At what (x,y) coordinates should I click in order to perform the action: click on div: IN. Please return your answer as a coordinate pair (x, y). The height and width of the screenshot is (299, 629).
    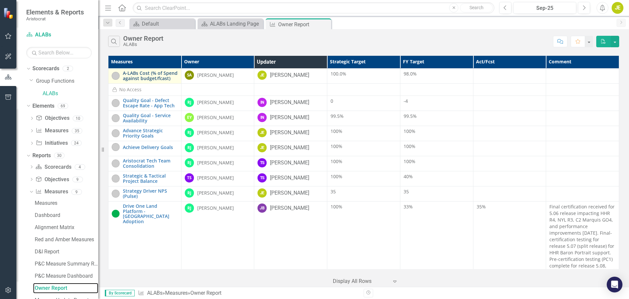
    Looking at the image, I should click on (262, 102).